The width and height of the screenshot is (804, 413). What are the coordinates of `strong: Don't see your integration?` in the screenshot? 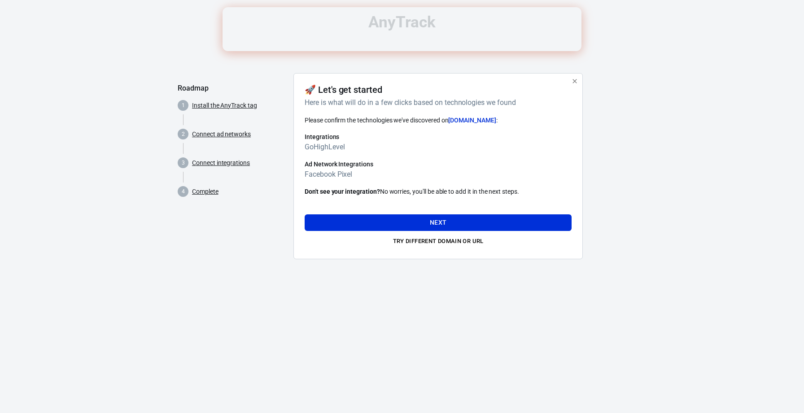 It's located at (342, 192).